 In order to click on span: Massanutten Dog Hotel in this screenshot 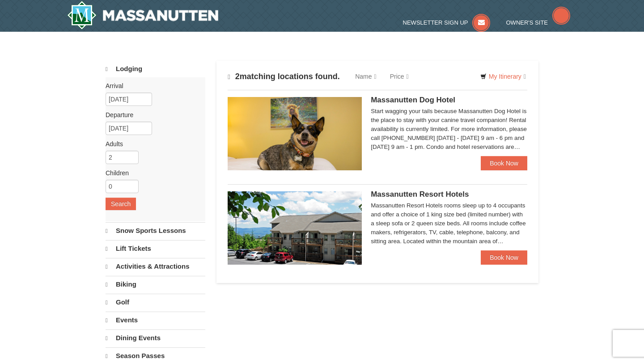, I will do `click(413, 100)`.